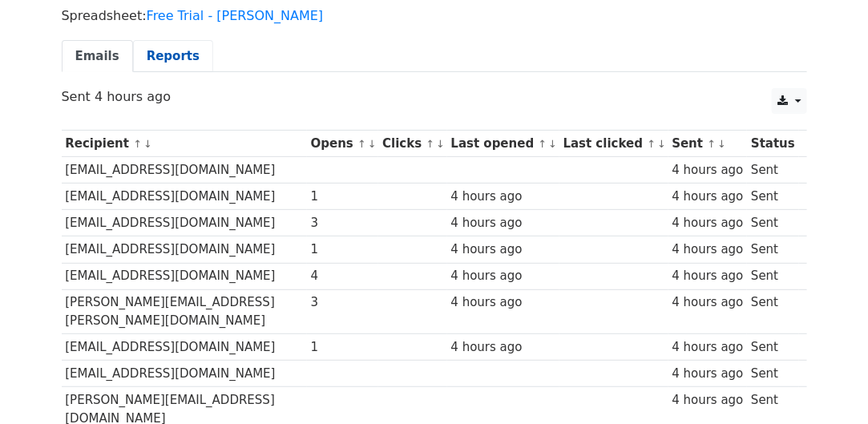 Image resolution: width=868 pixels, height=424 pixels. I want to click on a: Emails, so click(97, 56).